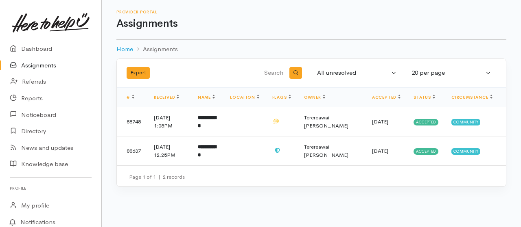 This screenshot has height=227, width=521. Describe the element at coordinates (282, 97) in the screenshot. I see `a: Flags` at that location.